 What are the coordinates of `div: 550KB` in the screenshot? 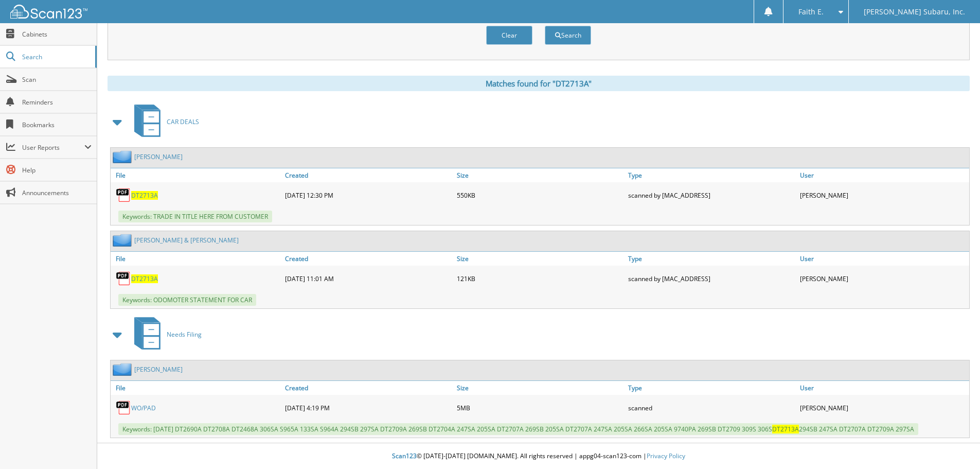 It's located at (540, 195).